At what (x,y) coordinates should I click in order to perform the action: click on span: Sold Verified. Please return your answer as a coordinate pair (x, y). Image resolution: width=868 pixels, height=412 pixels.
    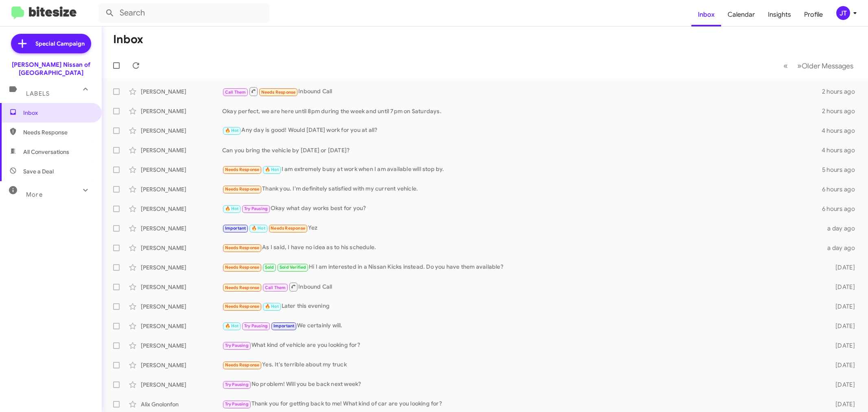
    Looking at the image, I should click on (293, 267).